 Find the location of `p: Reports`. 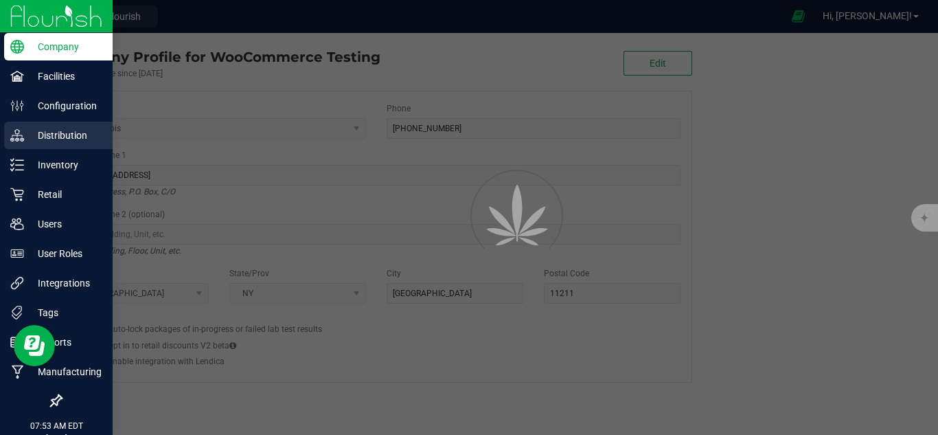

p: Reports is located at coordinates (65, 342).